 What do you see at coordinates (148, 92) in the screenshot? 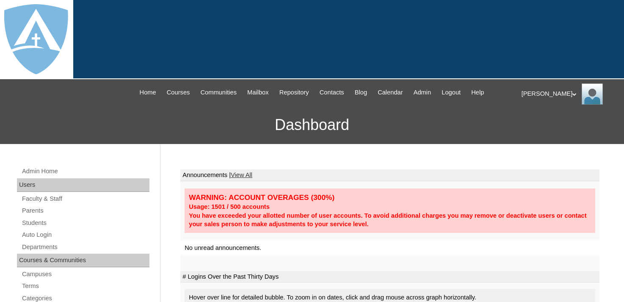
I see `a: Home` at bounding box center [148, 92].